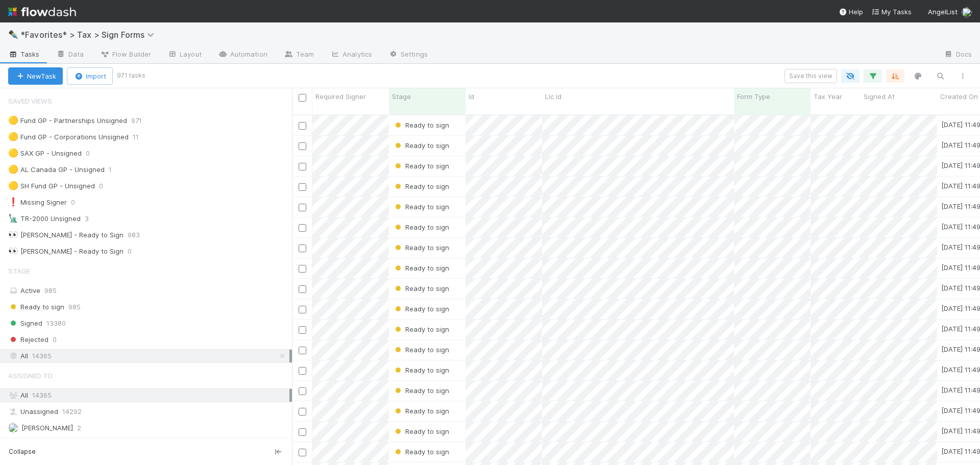  What do you see at coordinates (141, 137) in the screenshot?
I see `span: 11` at bounding box center [141, 137].